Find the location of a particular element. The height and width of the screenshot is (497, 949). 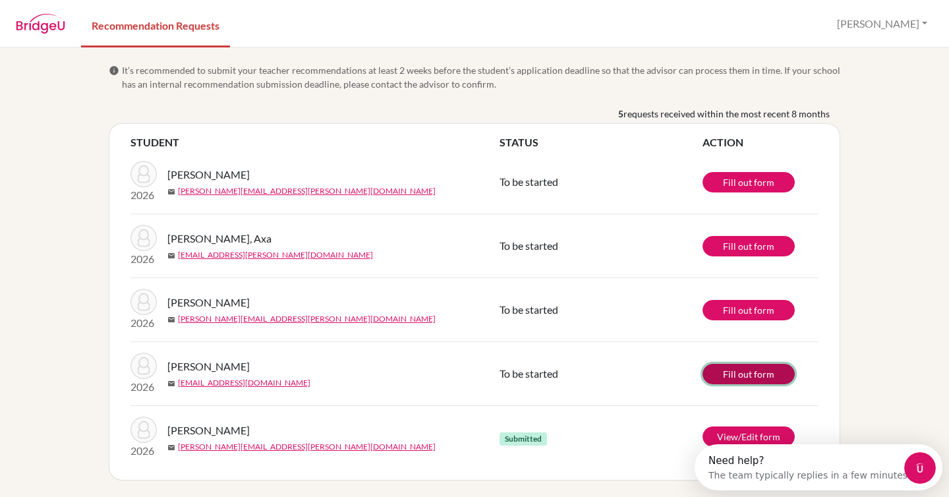

img: Reyes, Jorge is located at coordinates (144, 174).